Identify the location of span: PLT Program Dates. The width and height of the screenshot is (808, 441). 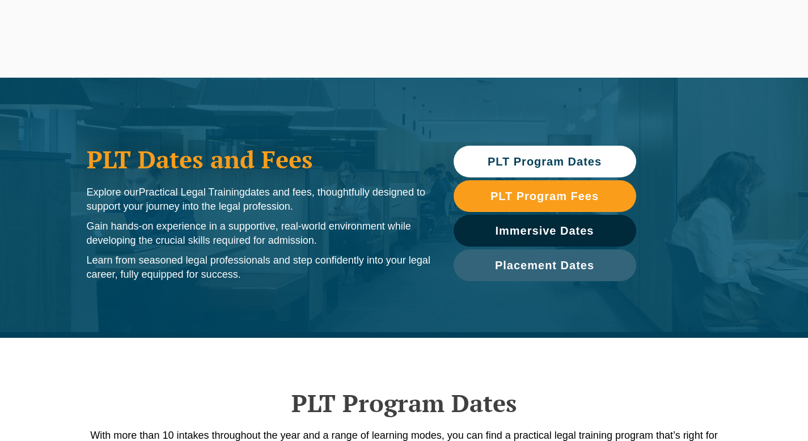
(544, 162).